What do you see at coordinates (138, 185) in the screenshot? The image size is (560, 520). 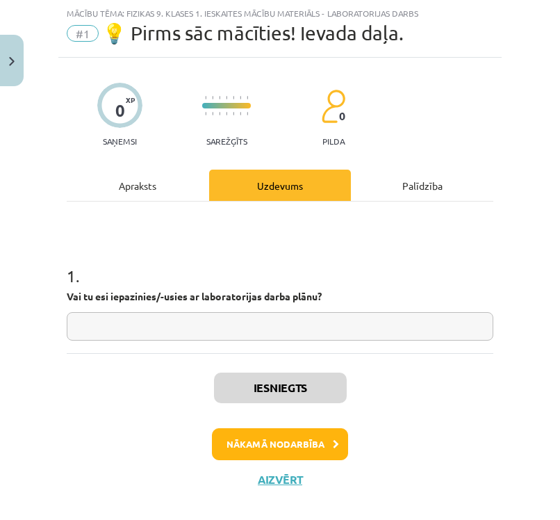 I see `div: Apraksts` at bounding box center [138, 185].